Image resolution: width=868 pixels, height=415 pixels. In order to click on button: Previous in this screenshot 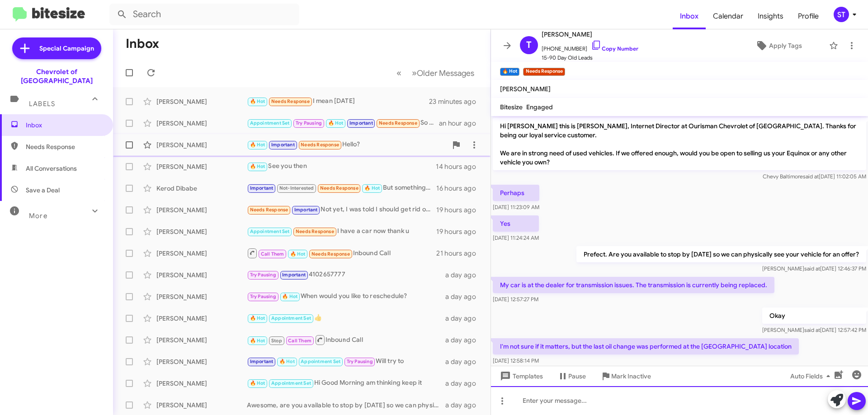, I will do `click(399, 73)`.